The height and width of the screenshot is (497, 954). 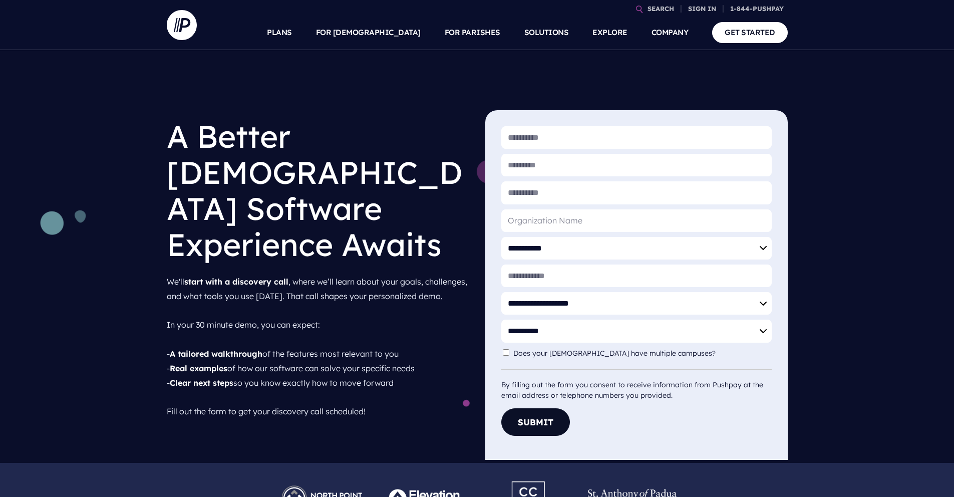 What do you see at coordinates (610, 33) in the screenshot?
I see `a: EXPLORE` at bounding box center [610, 33].